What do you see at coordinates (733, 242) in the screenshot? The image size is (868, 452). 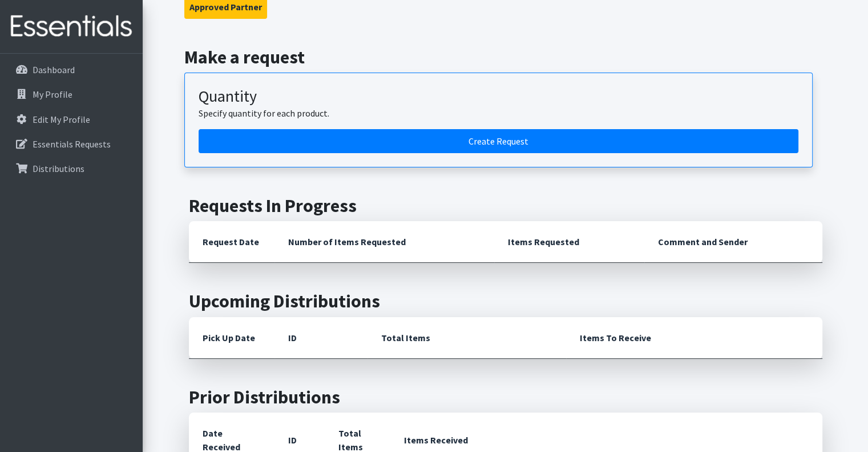 I see `th: Comment and Sender` at bounding box center [733, 242].